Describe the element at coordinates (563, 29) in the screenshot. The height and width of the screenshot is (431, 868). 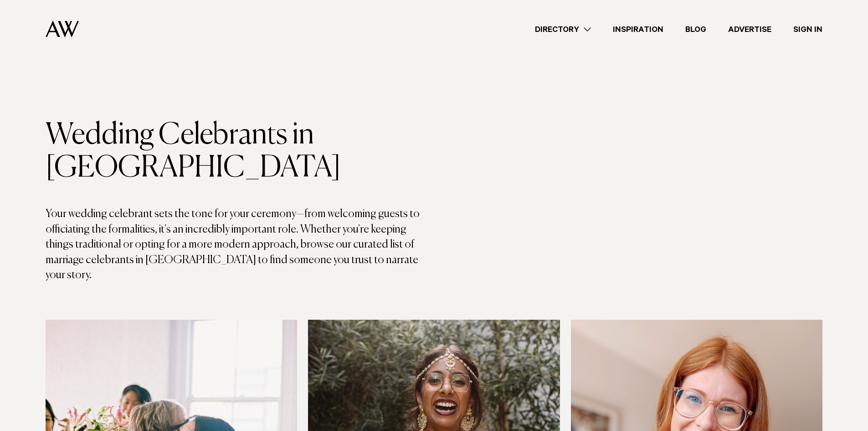
I see `a: Directory` at that location.